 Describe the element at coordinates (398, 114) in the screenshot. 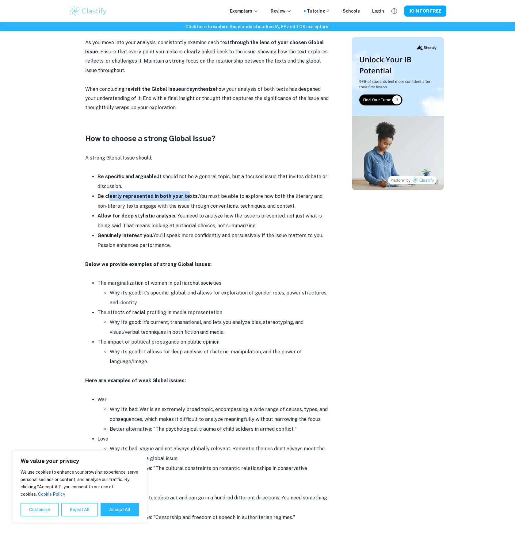

I see `a: Thumbnail` at that location.